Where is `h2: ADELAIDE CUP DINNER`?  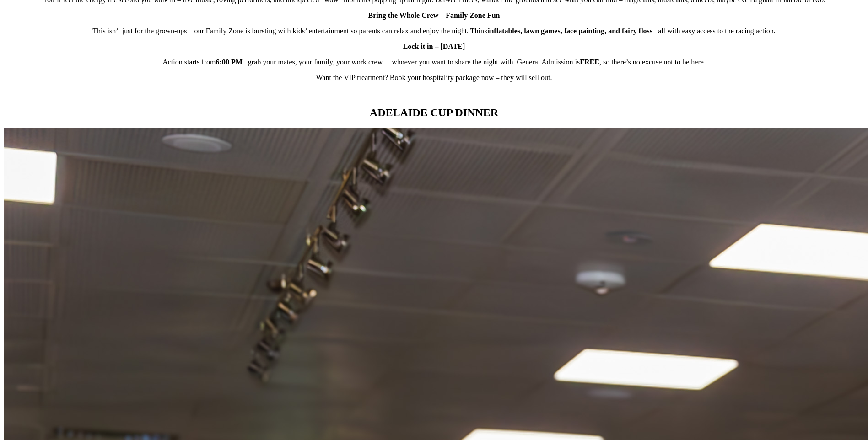
h2: ADELAIDE CUP DINNER is located at coordinates (434, 112).